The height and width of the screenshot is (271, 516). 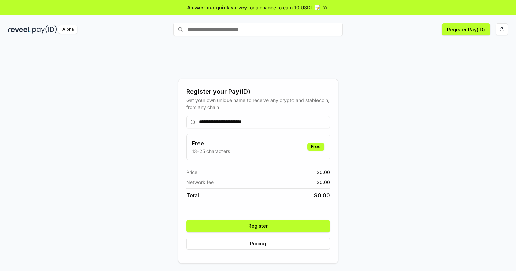 What do you see at coordinates (466, 29) in the screenshot?
I see `button: Register Pay(ID)` at bounding box center [466, 29].